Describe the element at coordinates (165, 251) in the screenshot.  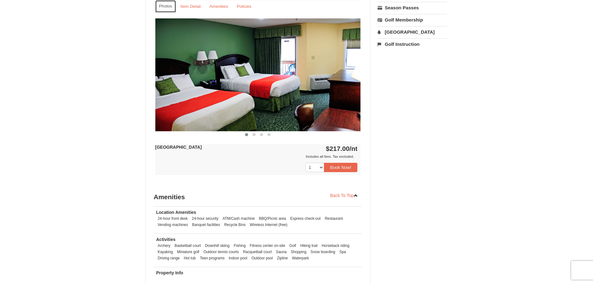
I see `li: Kayaking` at that location.